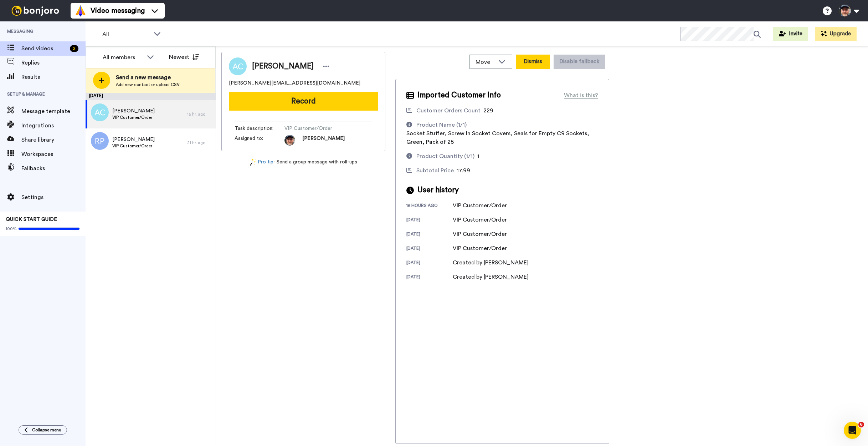 This screenshot has width=868, height=446. I want to click on span: Video messaging, so click(118, 11).